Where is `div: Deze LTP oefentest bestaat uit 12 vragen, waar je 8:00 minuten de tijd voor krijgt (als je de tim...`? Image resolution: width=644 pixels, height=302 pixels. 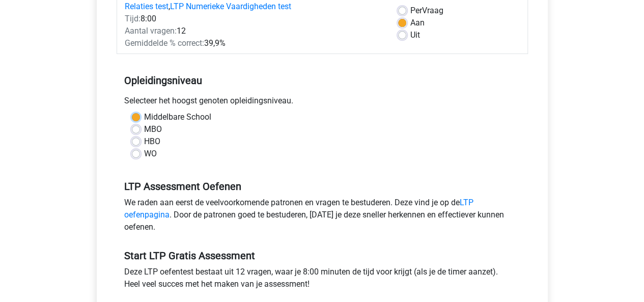
div: Deze LTP oefentest bestaat uit 12 vragen, waar je 8:00 minuten de tijd voor krijgt (als je de tim... is located at coordinates (322, 280).